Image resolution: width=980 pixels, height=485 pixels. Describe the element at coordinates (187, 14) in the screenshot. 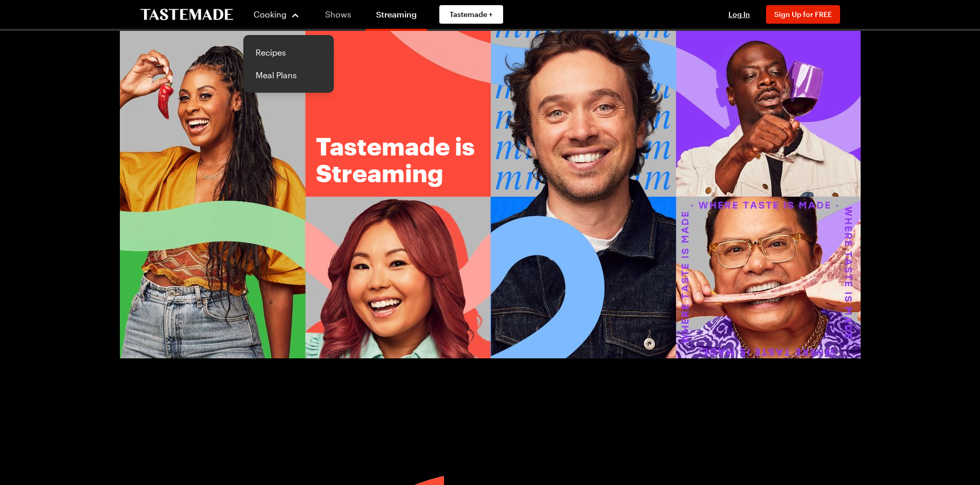

I see `a: To Tastemade Home Page` at that location.